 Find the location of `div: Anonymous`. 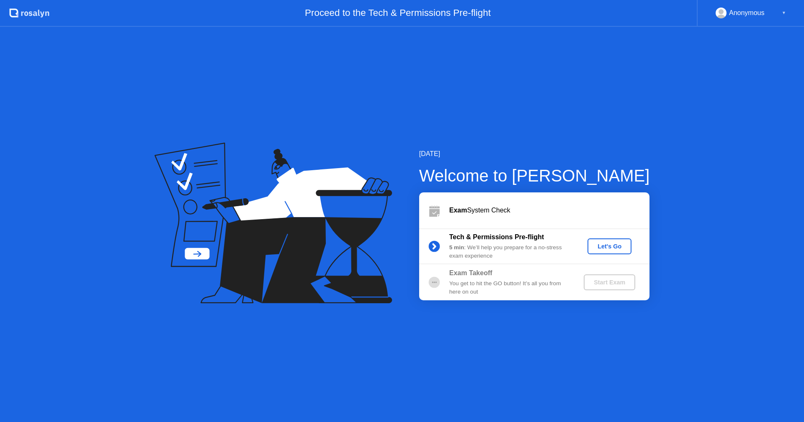

div: Anonymous is located at coordinates (746, 13).